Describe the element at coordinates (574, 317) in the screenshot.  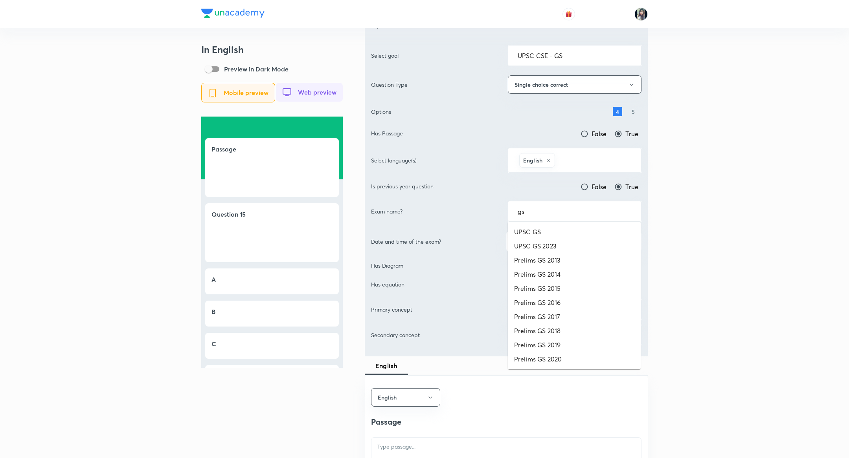
I see `li: Prelims GS 2017` at that location.